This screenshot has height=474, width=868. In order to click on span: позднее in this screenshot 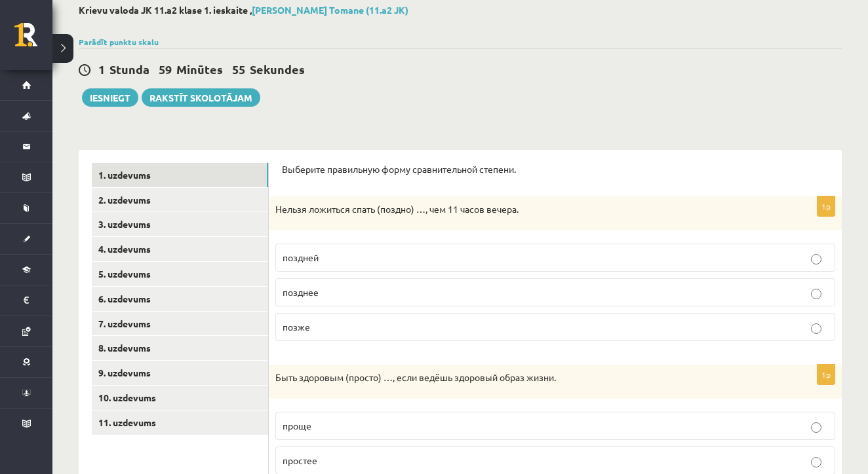, I will do `click(300, 292)`.